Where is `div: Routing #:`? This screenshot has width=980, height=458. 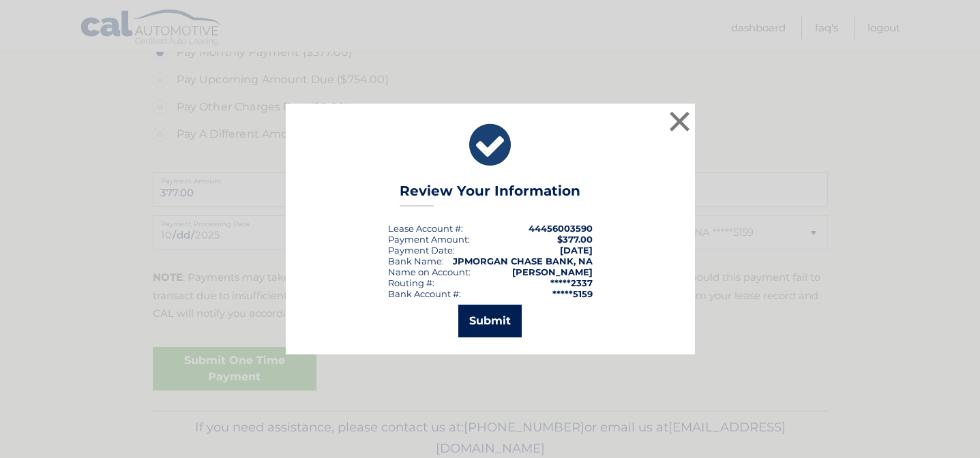
div: Routing #: is located at coordinates (411, 283).